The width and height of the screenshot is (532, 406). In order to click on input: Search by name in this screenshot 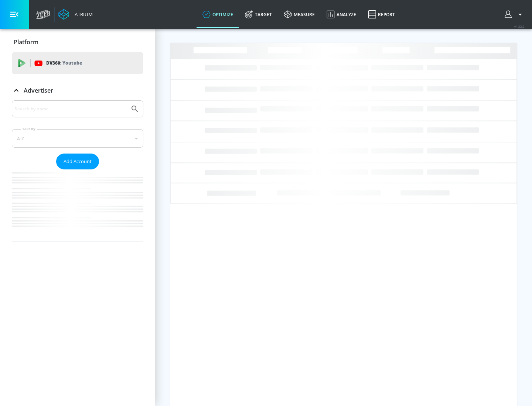, I will do `click(71, 109)`.